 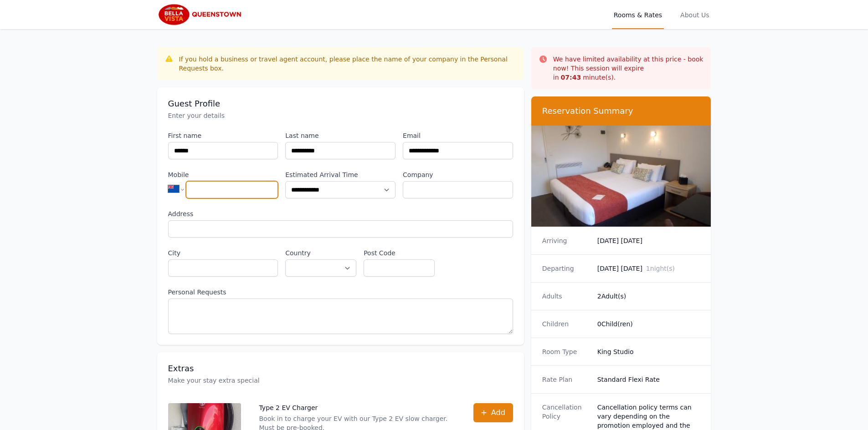 What do you see at coordinates (340, 369) in the screenshot?
I see `h3: Extras` at bounding box center [340, 369].